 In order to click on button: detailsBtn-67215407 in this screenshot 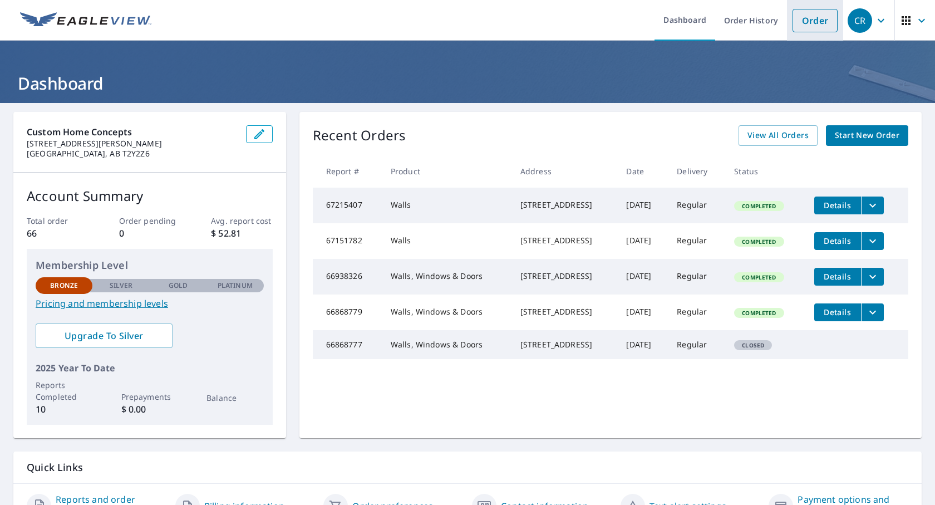, I will do `click(838, 205)`.